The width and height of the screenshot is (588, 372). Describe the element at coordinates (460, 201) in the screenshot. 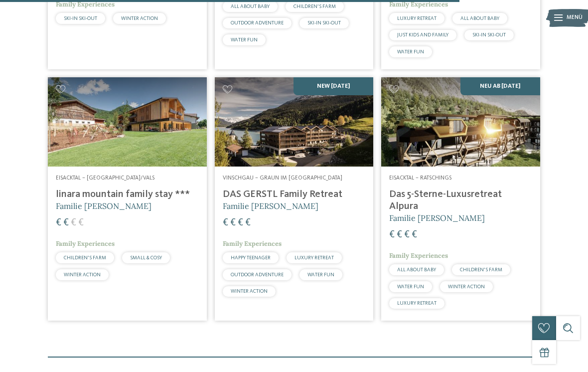

I see `h4: Das 5-Sterne-Luxusretreat Alpura` at that location.